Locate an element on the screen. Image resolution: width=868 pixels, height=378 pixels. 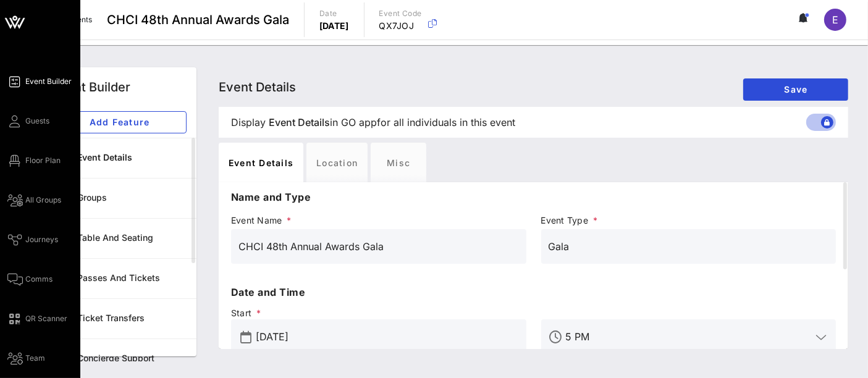
span: Event Builder is located at coordinates (48, 81).